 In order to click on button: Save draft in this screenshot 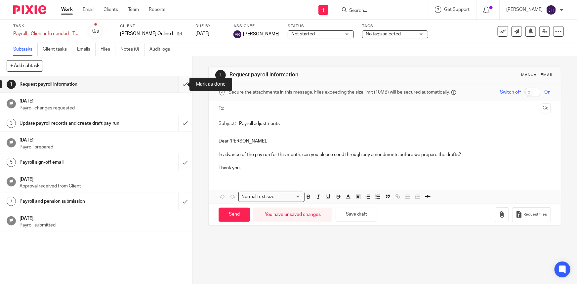, I will do `click(356, 214)`.